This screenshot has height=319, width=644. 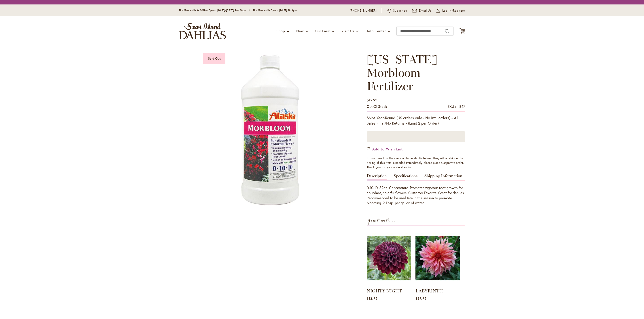 I want to click on a: Subscribe, so click(x=397, y=11).